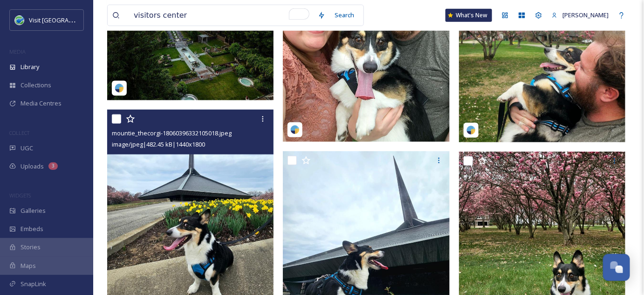 The image size is (644, 295). What do you see at coordinates (27, 148) in the screenshot?
I see `span: UGC` at bounding box center [27, 148].